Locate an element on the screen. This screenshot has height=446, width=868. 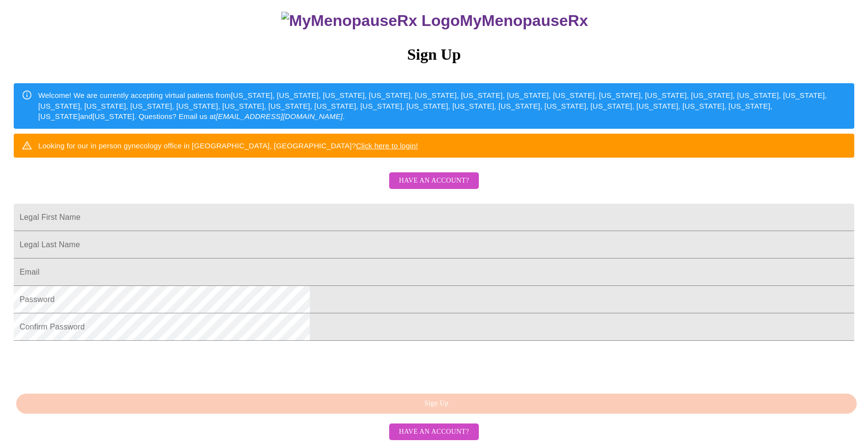
img: MyMenopauseRx Logo is located at coordinates (370, 21).